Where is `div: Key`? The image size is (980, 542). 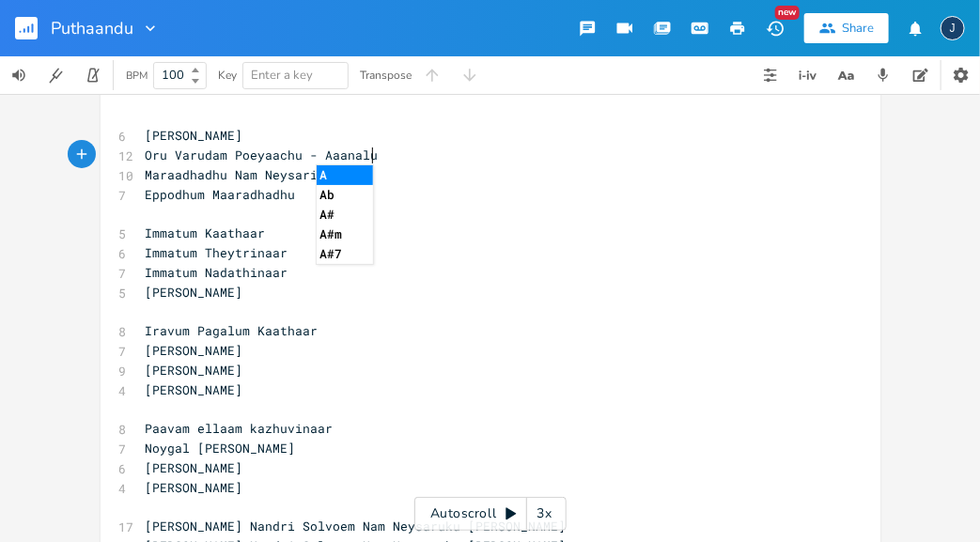
div: Key is located at coordinates (228, 75).